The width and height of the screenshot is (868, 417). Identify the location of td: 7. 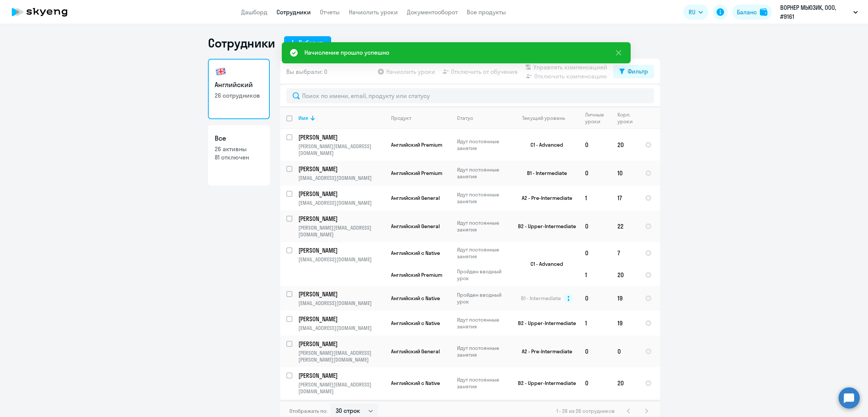
(625, 253).